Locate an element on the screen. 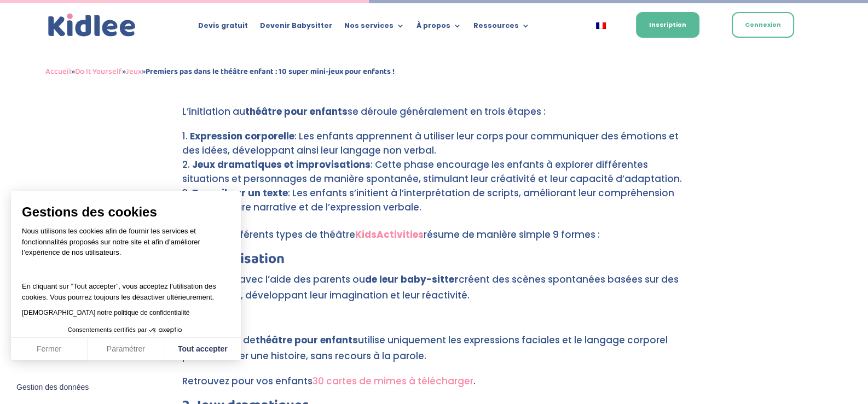  p: L’initiation au se déroule généralement en trois étapes : is located at coordinates (434, 117).